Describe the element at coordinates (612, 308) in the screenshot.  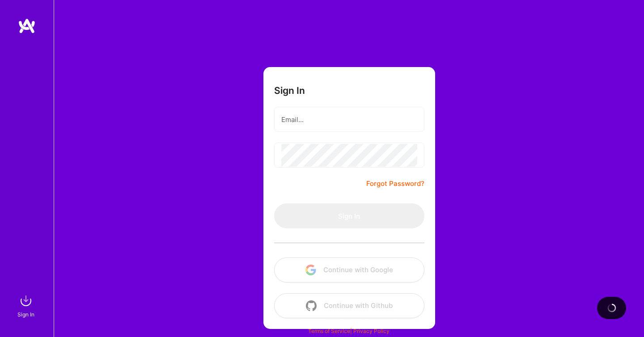
I see `img: loading` at that location.